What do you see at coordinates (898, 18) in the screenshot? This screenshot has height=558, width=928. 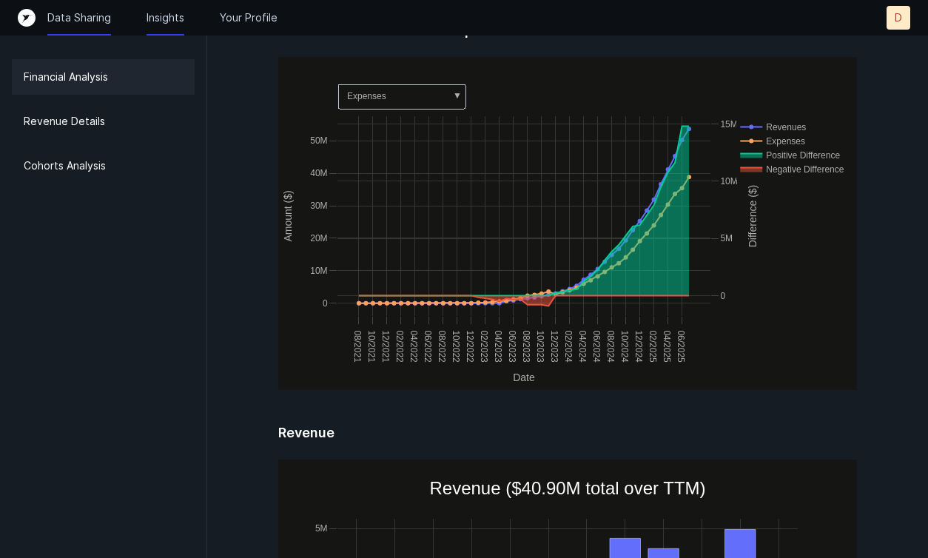 I see `p: D` at bounding box center [898, 18].